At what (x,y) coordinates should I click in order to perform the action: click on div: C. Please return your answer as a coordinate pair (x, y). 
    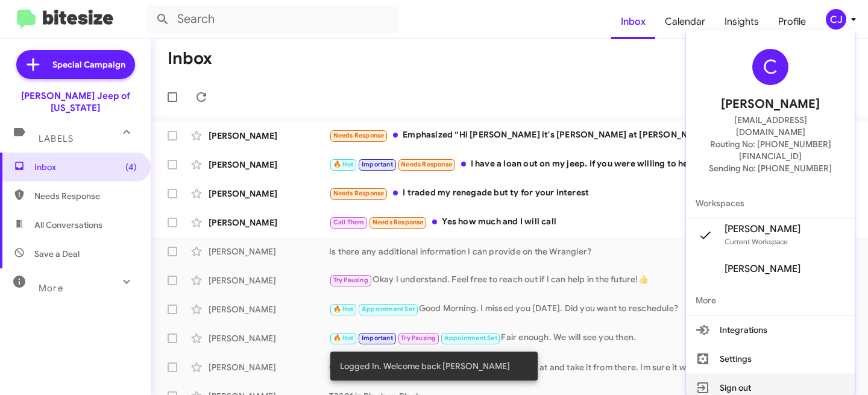
    Looking at the image, I should click on (770, 67).